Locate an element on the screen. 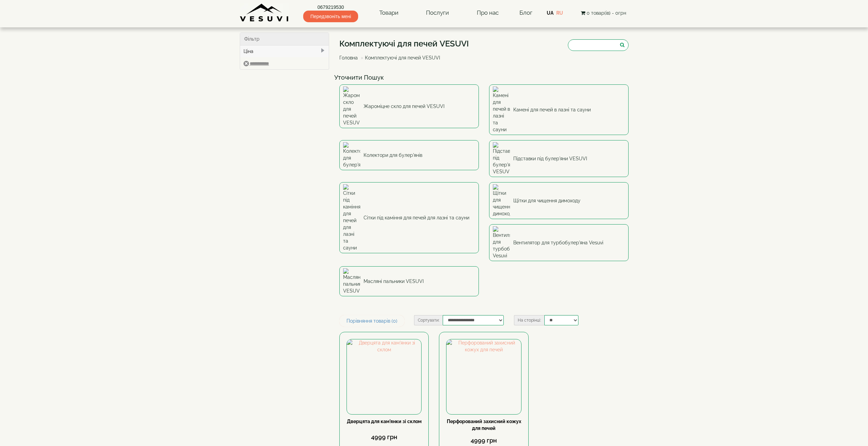 This screenshot has width=868, height=446. div: Фільтр is located at coordinates (284, 39).